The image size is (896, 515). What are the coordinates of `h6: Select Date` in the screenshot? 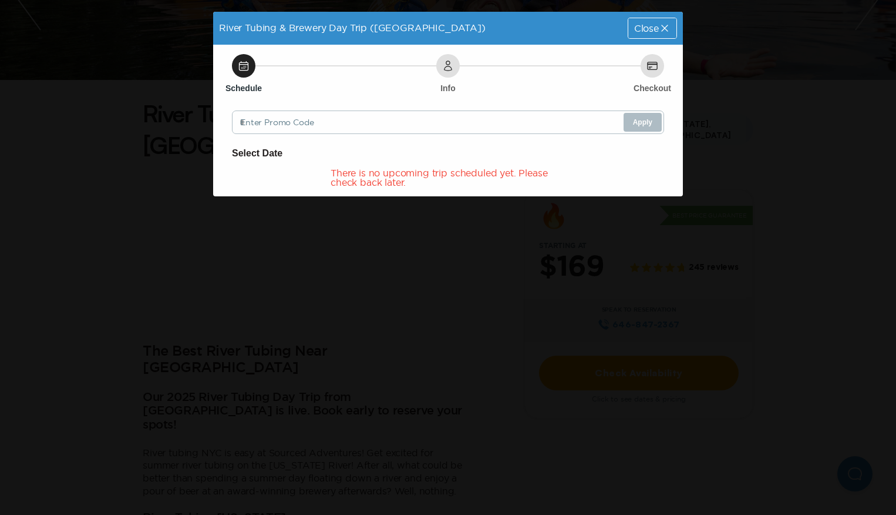 It's located at (448, 153).